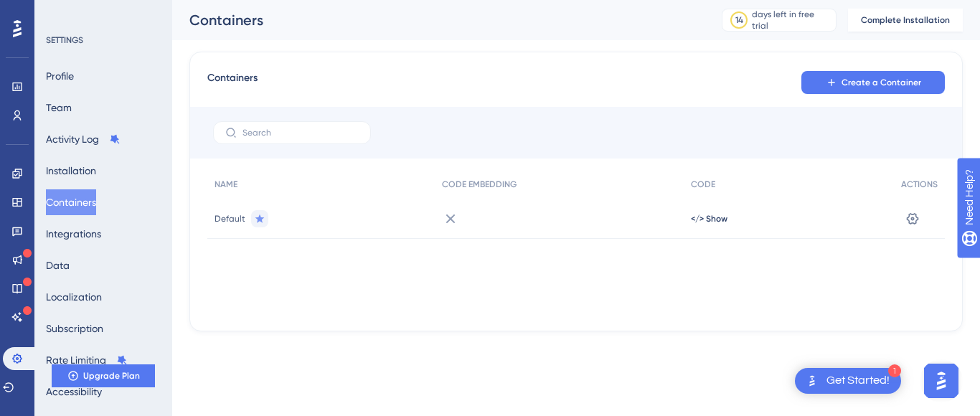 Image resolution: width=980 pixels, height=416 pixels. I want to click on button: Upgrade Plan, so click(103, 376).